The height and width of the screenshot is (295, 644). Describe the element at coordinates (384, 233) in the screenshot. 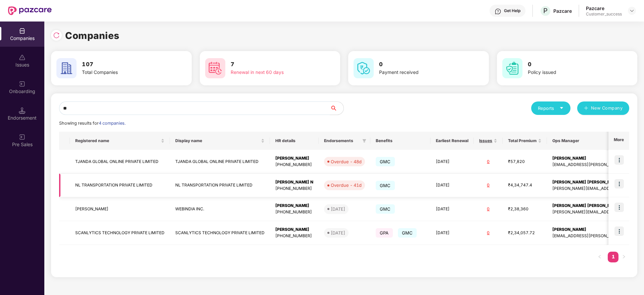

I see `span: GPA` at that location.